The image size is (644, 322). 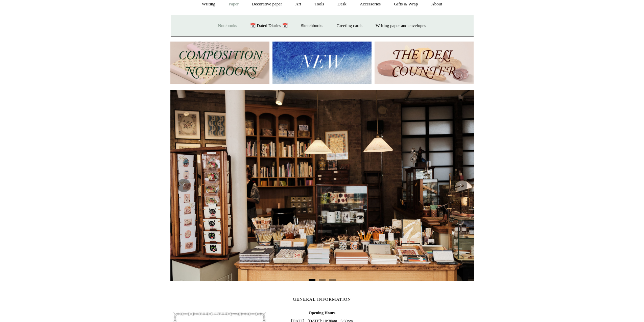 What do you see at coordinates (184, 186) in the screenshot?
I see `button: Previous` at bounding box center [184, 186].